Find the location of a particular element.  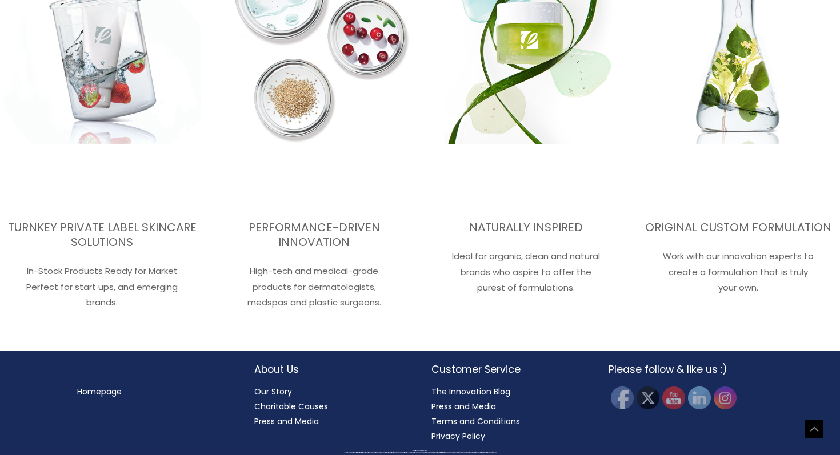

div: Copyright © 2025 is located at coordinates (420, 451).